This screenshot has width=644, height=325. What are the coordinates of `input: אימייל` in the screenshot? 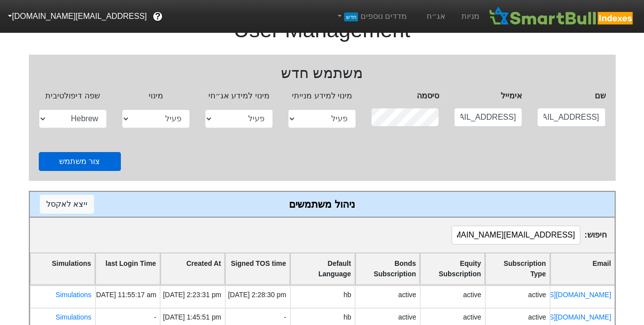 It's located at (488, 117).